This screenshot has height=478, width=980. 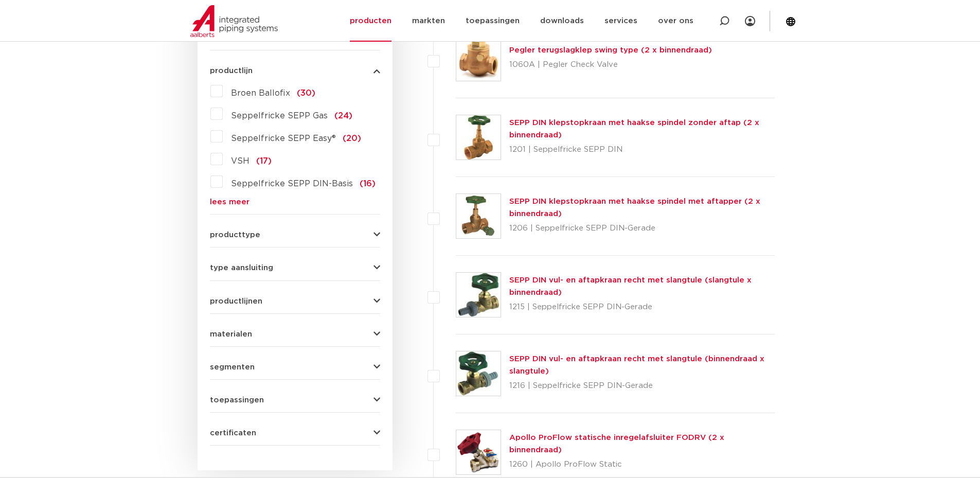 I want to click on span: Seppelfricke SEPP Gas, so click(x=279, y=116).